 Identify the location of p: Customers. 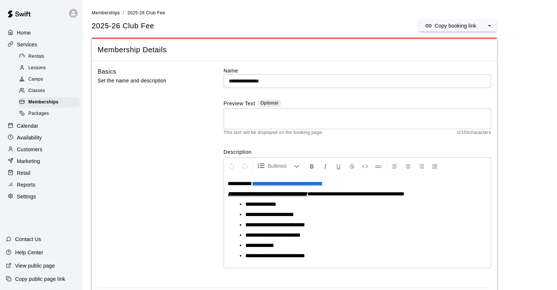
(29, 150).